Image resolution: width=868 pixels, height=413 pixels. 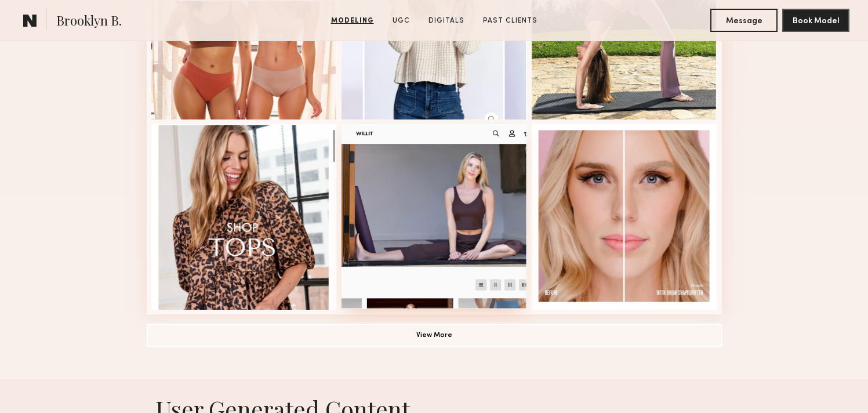 What do you see at coordinates (88, 22) in the screenshot?
I see `span: Brooklyn B.` at bounding box center [88, 22].